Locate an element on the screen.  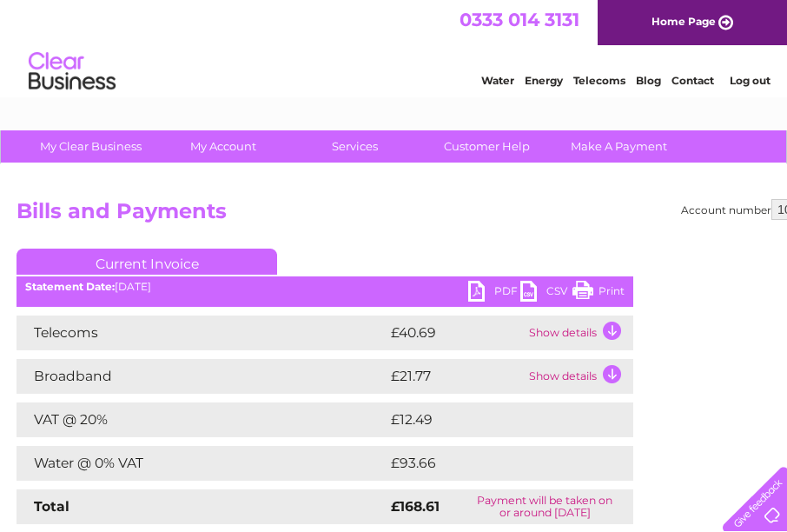
a: Print is located at coordinates (598, 293).